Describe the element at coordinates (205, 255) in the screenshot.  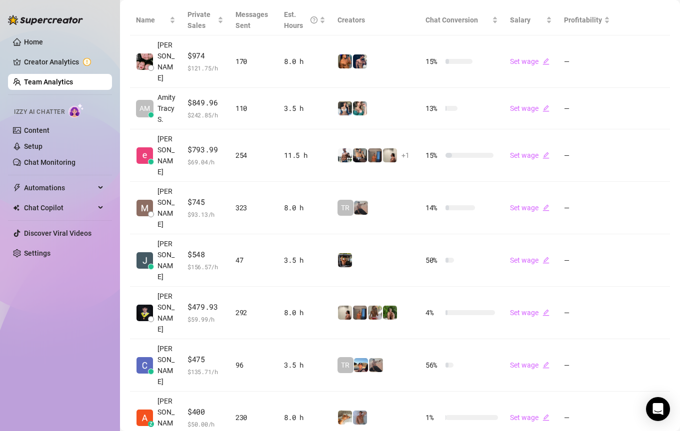
I see `span: $548` at that location.